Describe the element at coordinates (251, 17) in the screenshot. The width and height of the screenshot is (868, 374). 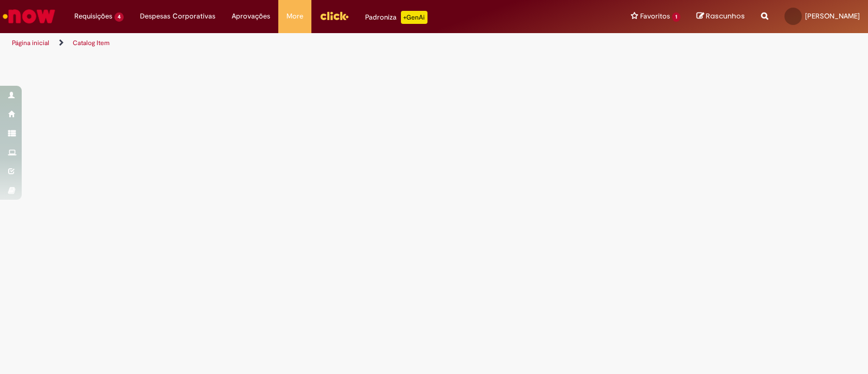
I see `span: Aprovações` at that location.